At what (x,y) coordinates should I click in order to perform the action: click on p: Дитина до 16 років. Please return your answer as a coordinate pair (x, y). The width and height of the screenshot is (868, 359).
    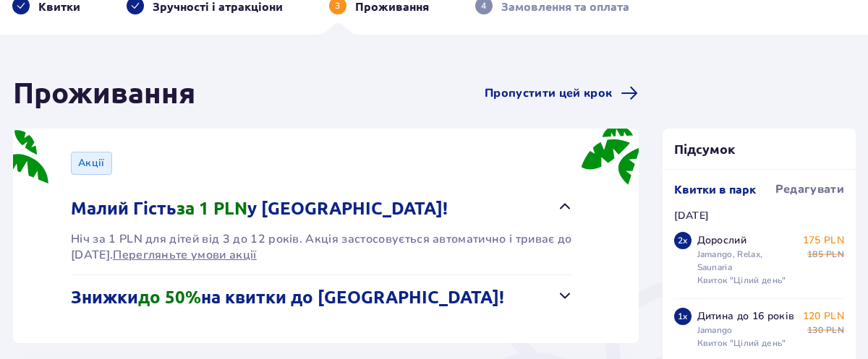
    Looking at the image, I should click on (746, 317).